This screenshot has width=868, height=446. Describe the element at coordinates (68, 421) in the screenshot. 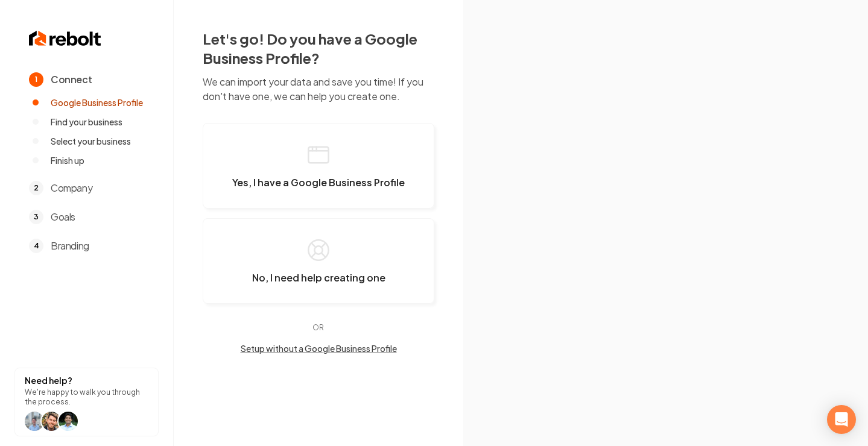

I see `img: help icon arwin` at that location.